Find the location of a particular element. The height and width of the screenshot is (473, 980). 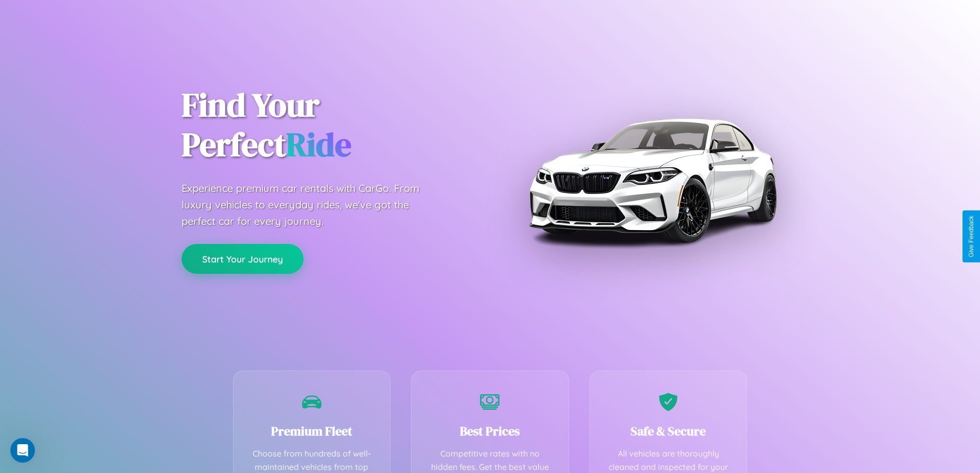

h3: Best Prices is located at coordinates (490, 431).